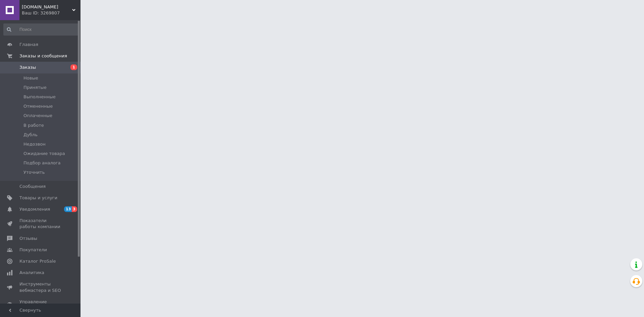  I want to click on span: Недозвон, so click(35, 144).